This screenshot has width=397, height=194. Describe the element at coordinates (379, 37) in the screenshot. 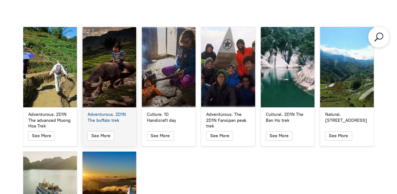

I see `a: Search products` at that location.